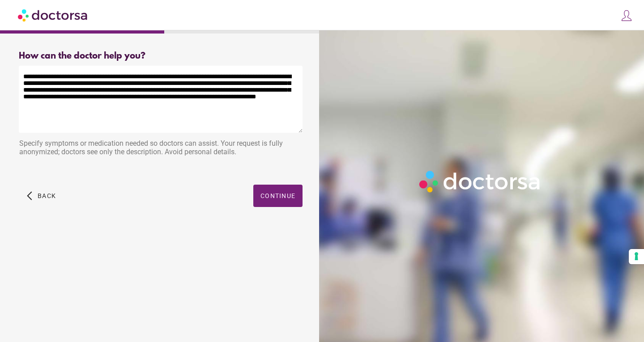 This screenshot has height=342, width=644. What do you see at coordinates (161, 148) in the screenshot?
I see `div: Specify symptoms or medication needed so doctors can assist. Your request is fully anonymized; do...` at bounding box center [161, 148].